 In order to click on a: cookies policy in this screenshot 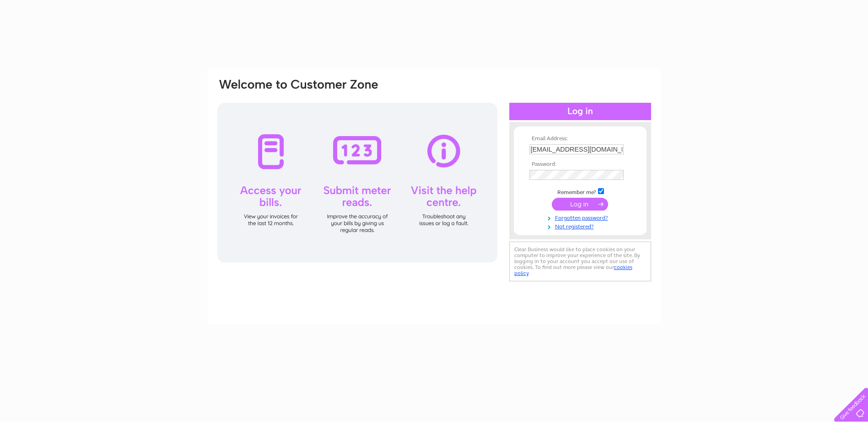, I will do `click(574, 270)`.